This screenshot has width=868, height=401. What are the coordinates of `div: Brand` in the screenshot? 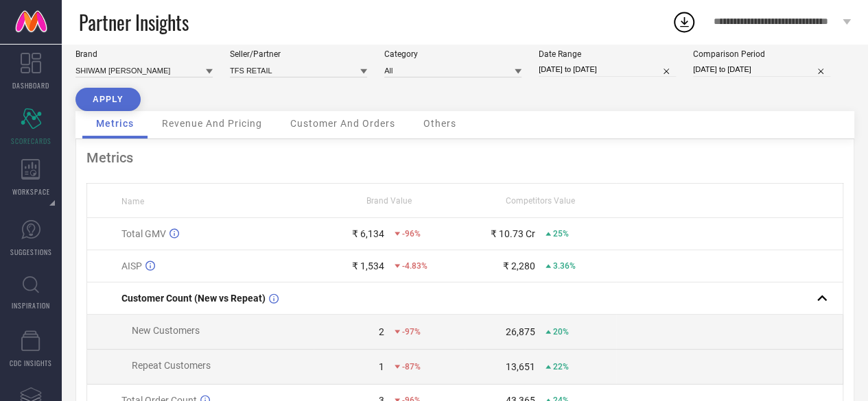 It's located at (144, 54).